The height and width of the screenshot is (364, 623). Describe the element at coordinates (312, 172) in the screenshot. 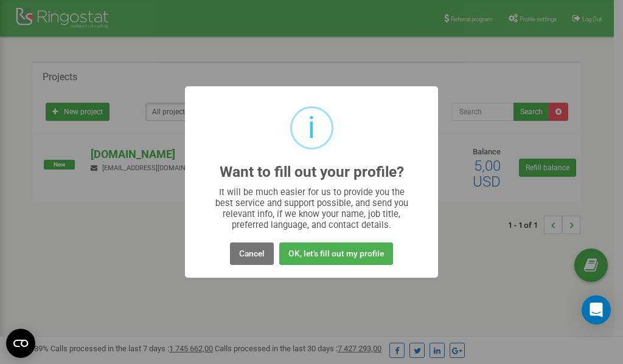

I see `h2: Want to fill out your profile?` at that location.